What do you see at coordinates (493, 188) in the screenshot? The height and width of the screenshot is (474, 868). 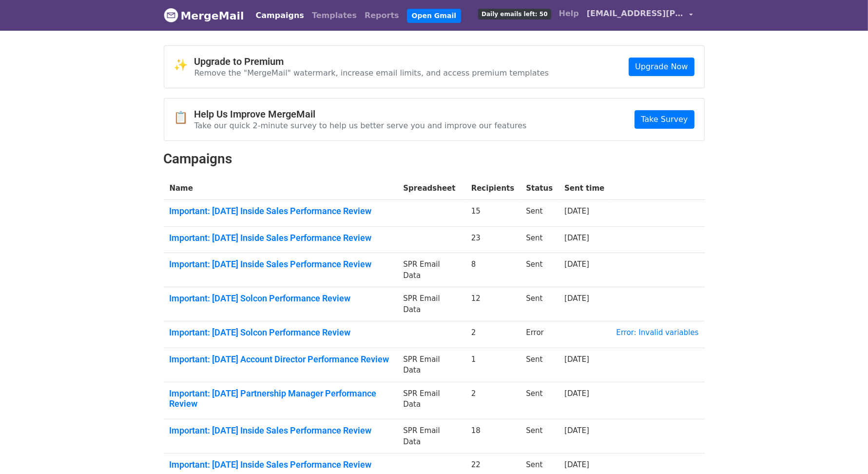 I see `th: Recipients` at bounding box center [493, 188].